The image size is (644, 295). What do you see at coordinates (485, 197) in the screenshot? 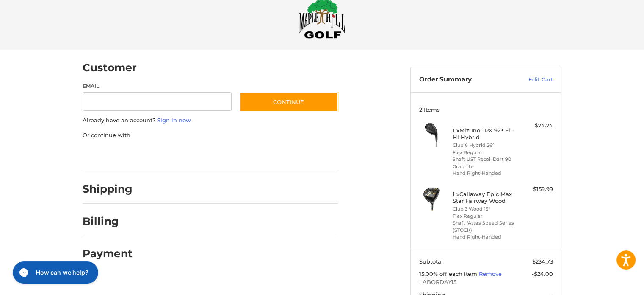
I see `h4: 1 x Callaway Epic Max Star Fairway Wood` at bounding box center [485, 197].